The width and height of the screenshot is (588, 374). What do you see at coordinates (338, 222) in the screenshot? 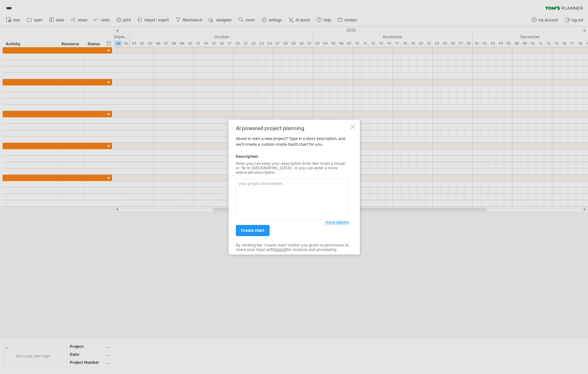
I see `span: more options` at bounding box center [338, 222].